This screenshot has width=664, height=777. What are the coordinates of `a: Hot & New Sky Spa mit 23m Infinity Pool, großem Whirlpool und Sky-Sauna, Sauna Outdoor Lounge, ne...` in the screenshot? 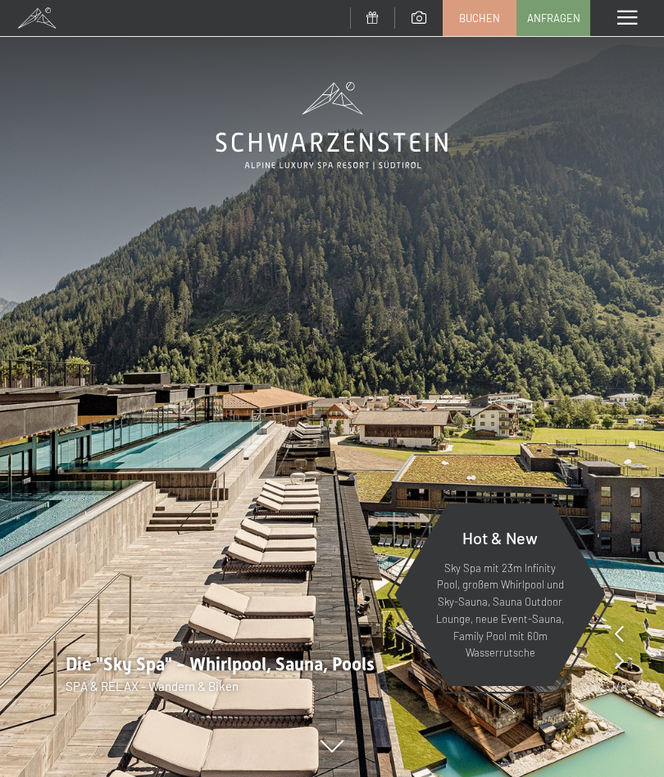 It's located at (500, 594).